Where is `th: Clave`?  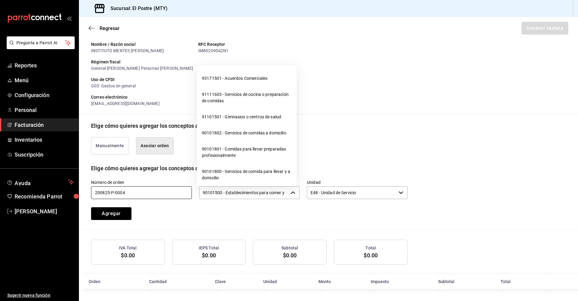
th: Clave is located at coordinates (235, 282).